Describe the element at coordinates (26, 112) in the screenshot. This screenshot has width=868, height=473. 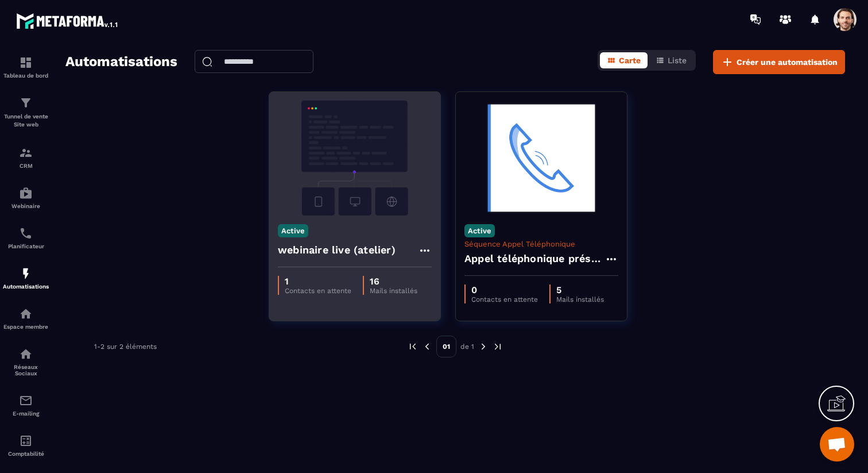
I see `a: formationformationTunnel de vente Site web` at that location.